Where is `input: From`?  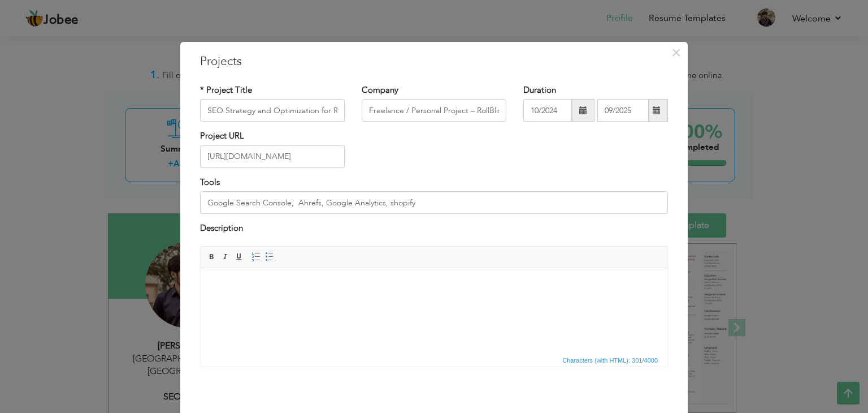
input: From is located at coordinates (547, 110).